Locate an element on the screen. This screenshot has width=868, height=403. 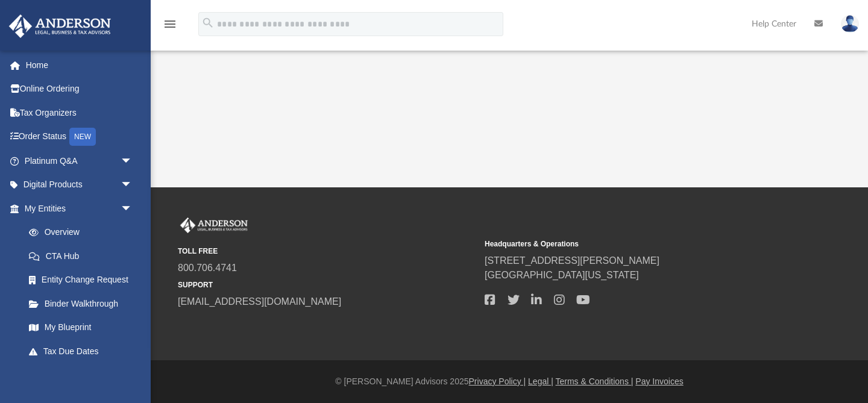
a: Overview is located at coordinates (84, 233).